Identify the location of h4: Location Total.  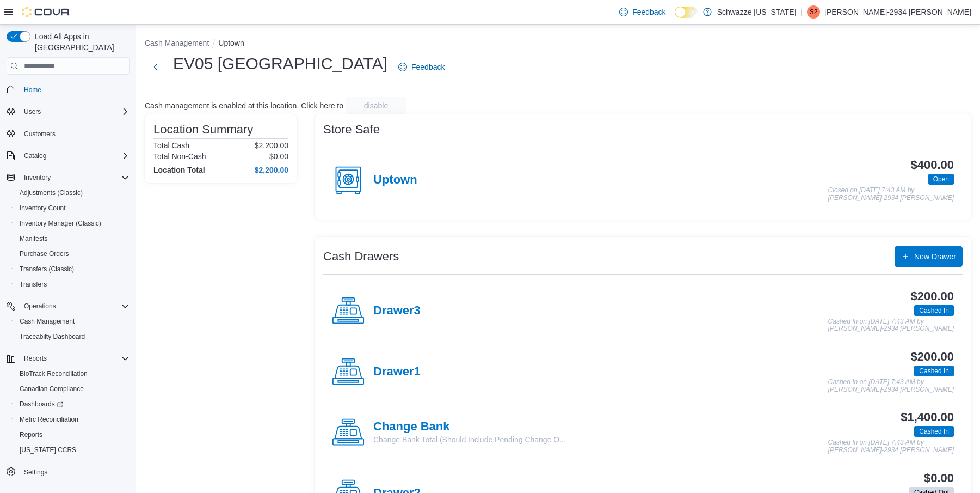
(179, 170).